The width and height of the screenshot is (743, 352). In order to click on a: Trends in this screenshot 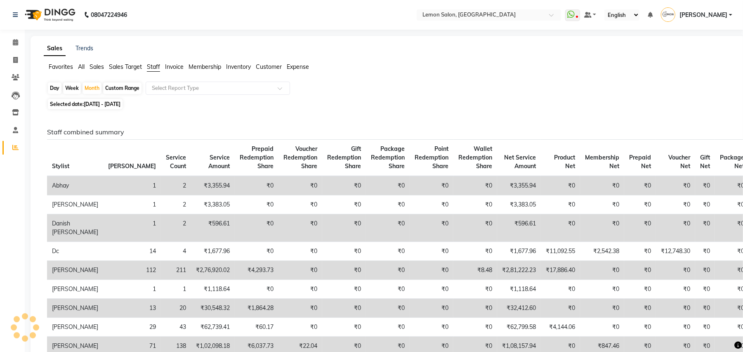, I will do `click(84, 48)`.